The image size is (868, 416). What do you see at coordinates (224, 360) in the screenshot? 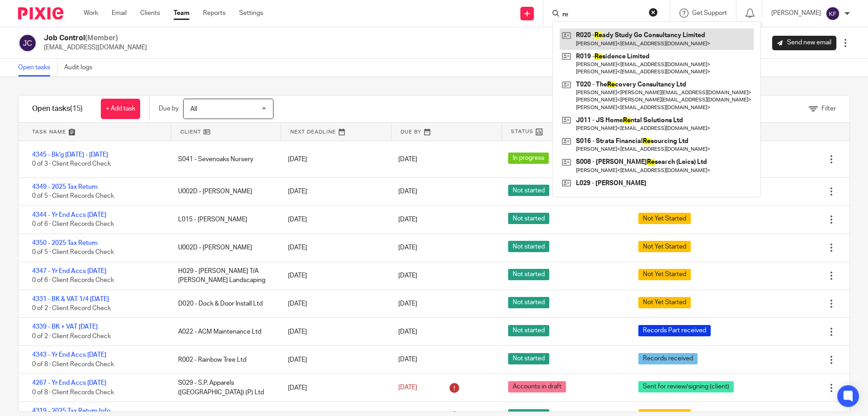
I see `div: R002 - Rainbow Tree Ltd` at bounding box center [224, 360].